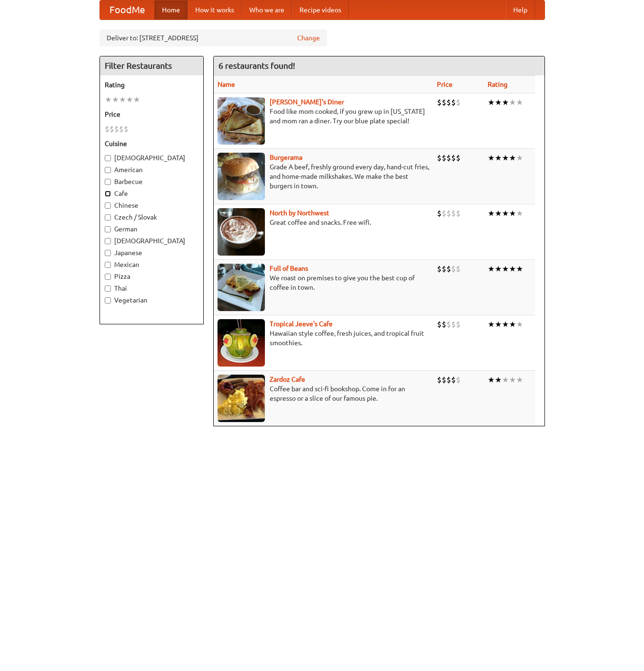 This screenshot has height=671, width=644. What do you see at coordinates (152, 264) in the screenshot?
I see `label: Mexican` at bounding box center [152, 264].